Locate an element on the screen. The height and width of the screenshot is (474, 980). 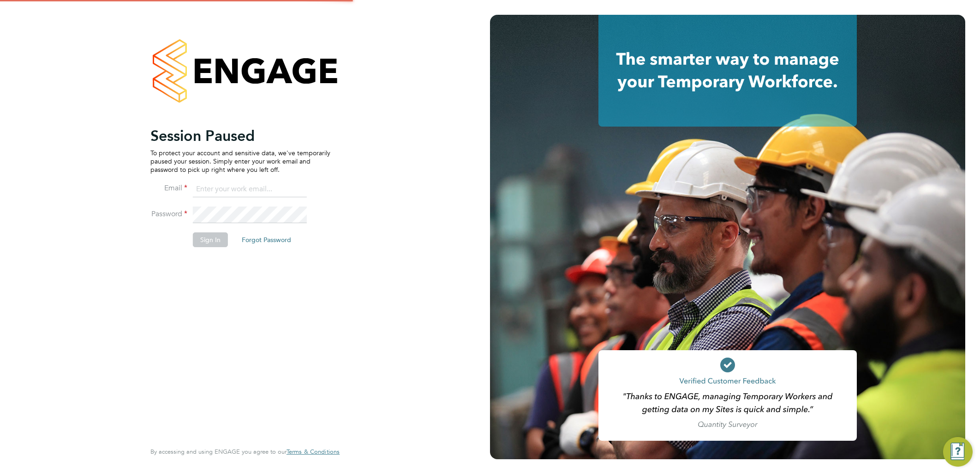
p: To protect your account and sensitive data, we've temporarily paused your session. Simply enter y... is located at coordinates (241, 161).